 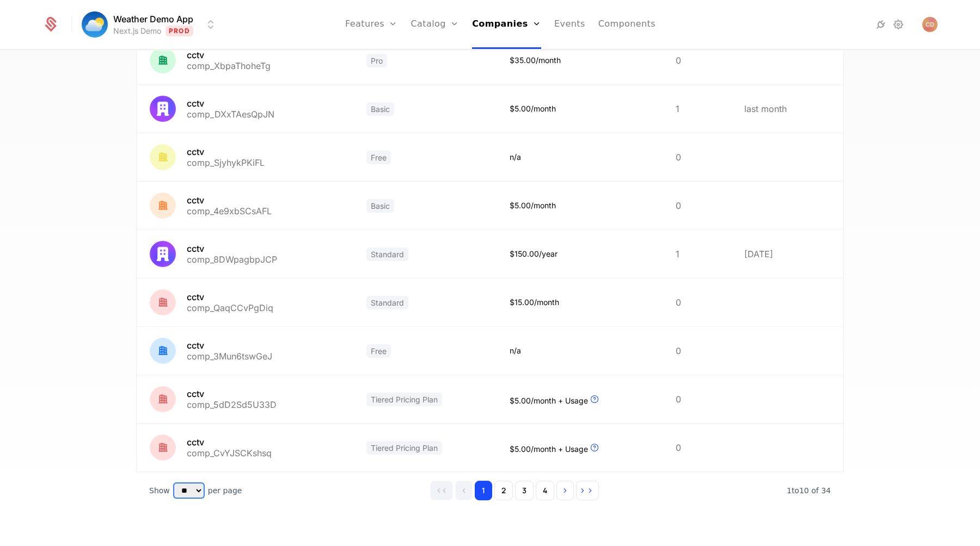 What do you see at coordinates (483, 491) in the screenshot?
I see `button: Go to page 1` at bounding box center [483, 491].